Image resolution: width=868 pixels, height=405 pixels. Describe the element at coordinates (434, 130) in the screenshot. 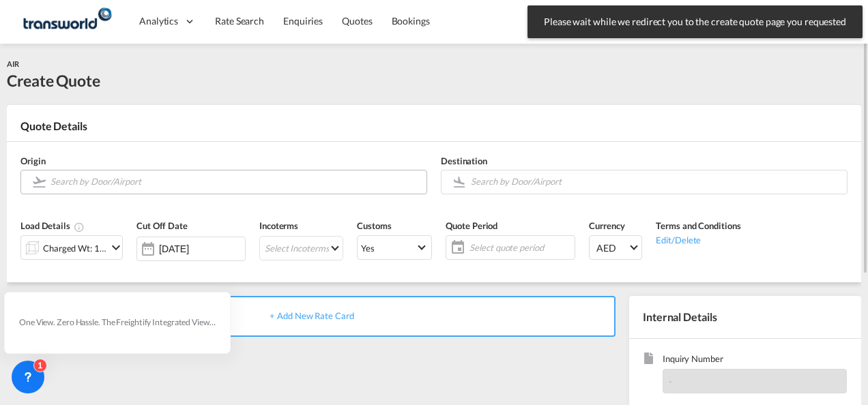

I see `div: Quote Details` at that location.